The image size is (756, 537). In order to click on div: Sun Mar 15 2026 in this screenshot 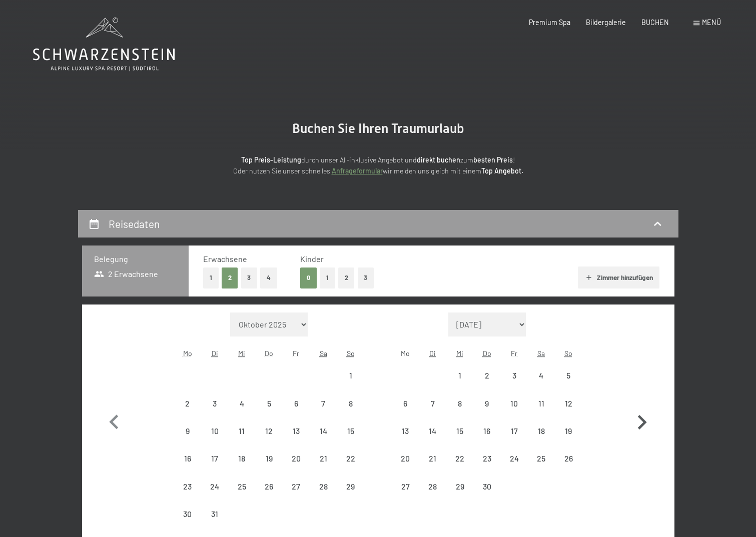, I will do `click(350, 431)`.